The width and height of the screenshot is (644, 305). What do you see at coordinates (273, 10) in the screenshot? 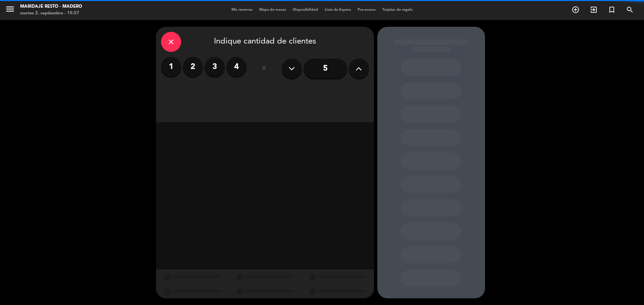
I see `span: Mapa de mesas` at bounding box center [273, 10].